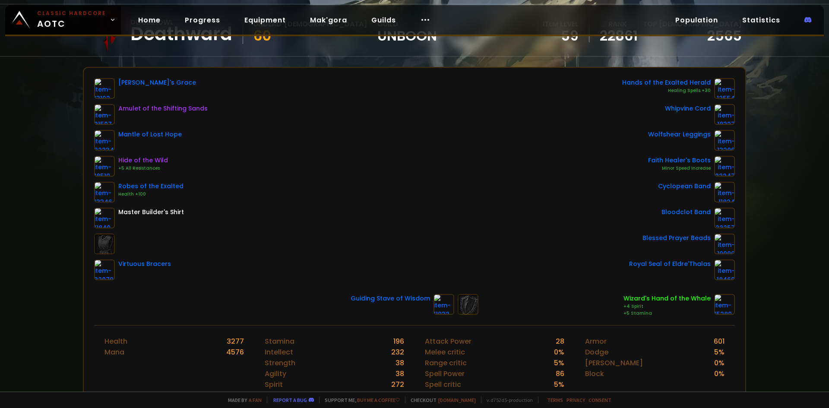 Image resolution: width=829 pixels, height=408 pixels. What do you see at coordinates (114, 352) in the screenshot?
I see `div: Mana` at bounding box center [114, 352].